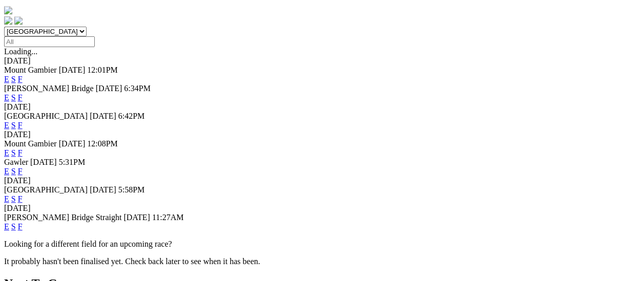 Image resolution: width=644 pixels, height=281 pixels. I want to click on span: 11:27AM, so click(168, 217).